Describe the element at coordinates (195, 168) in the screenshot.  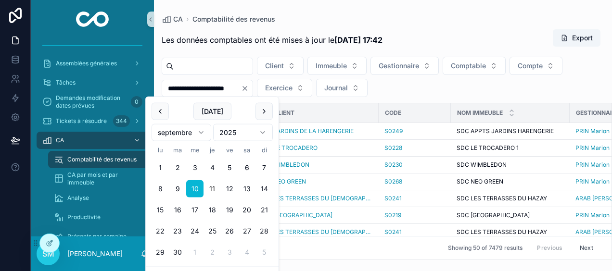
I see `button: mercredi 3 septembre 2025` at that location.